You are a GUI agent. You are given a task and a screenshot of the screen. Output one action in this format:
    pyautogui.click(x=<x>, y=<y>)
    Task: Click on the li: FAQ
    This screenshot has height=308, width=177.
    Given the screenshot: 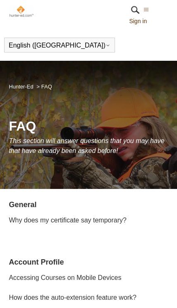 What is the action you would take?
    pyautogui.click(x=43, y=86)
    